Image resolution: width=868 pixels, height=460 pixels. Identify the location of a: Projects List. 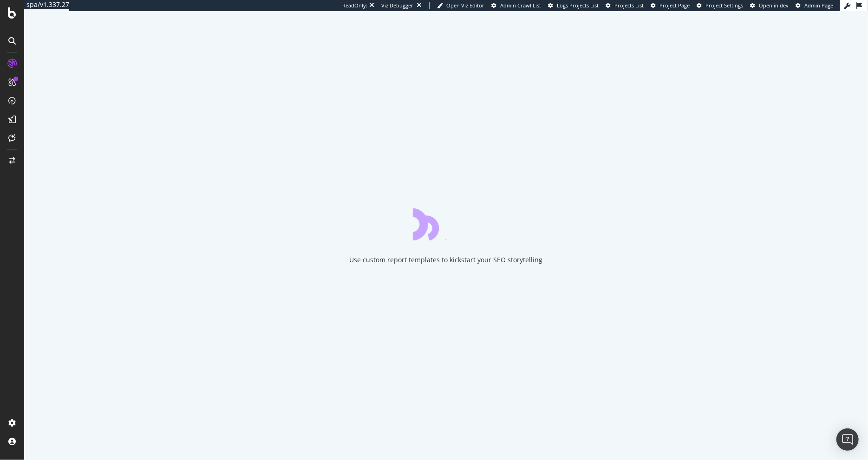
(625, 6).